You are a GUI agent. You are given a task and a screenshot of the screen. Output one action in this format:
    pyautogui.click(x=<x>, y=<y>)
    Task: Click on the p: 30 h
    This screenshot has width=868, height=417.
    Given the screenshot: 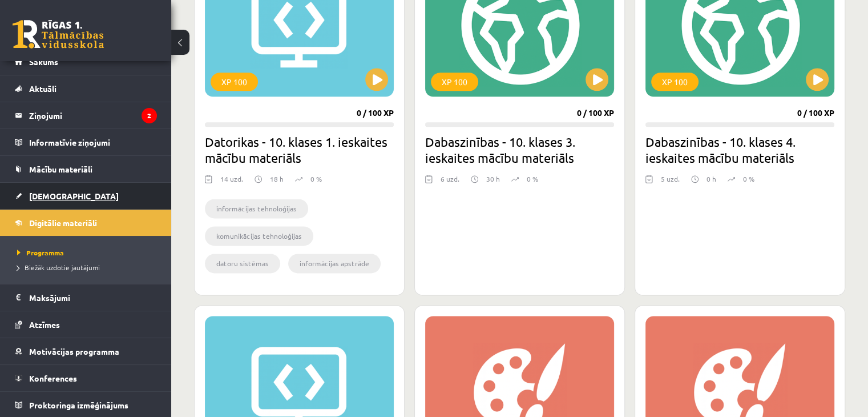 What is the action you would take?
    pyautogui.click(x=493, y=179)
    